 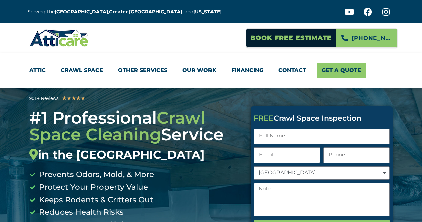 What do you see at coordinates (291, 38) in the screenshot?
I see `span: Book Free Estimate` at bounding box center [291, 38].